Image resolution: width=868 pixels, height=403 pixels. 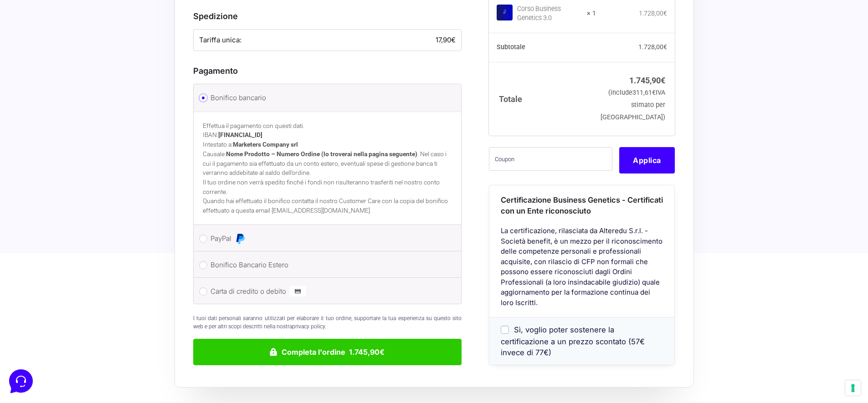 I want to click on p: Quando hai effettuato il bonifico contatta il nostro Customer Care con la copia del bonifico effe..., so click(x=327, y=205).